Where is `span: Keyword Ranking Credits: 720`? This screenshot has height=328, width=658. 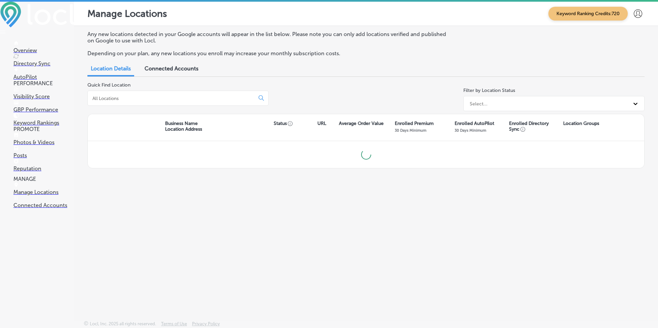
span: Keyword Ranking Credits: 720 is located at coordinates (588, 13).